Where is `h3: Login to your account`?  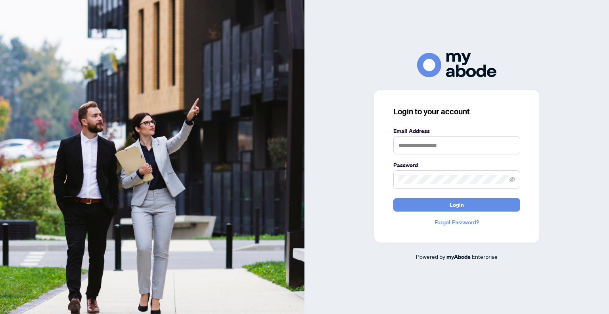
h3: Login to your account is located at coordinates (457, 111).